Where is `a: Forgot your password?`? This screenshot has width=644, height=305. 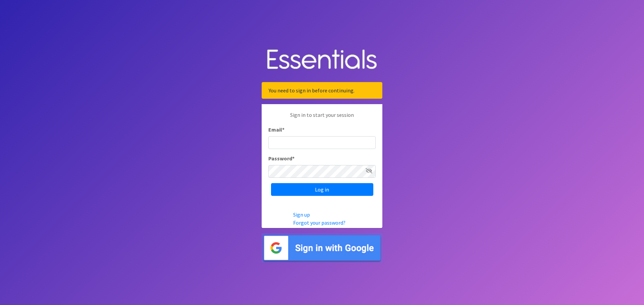 a: Forgot your password? is located at coordinates (319, 223).